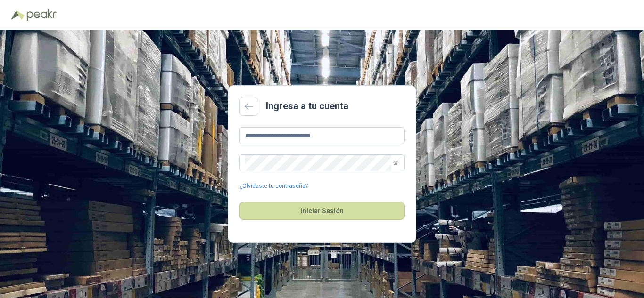  Describe the element at coordinates (396, 163) in the screenshot. I see `span: eye-invisible` at that location.